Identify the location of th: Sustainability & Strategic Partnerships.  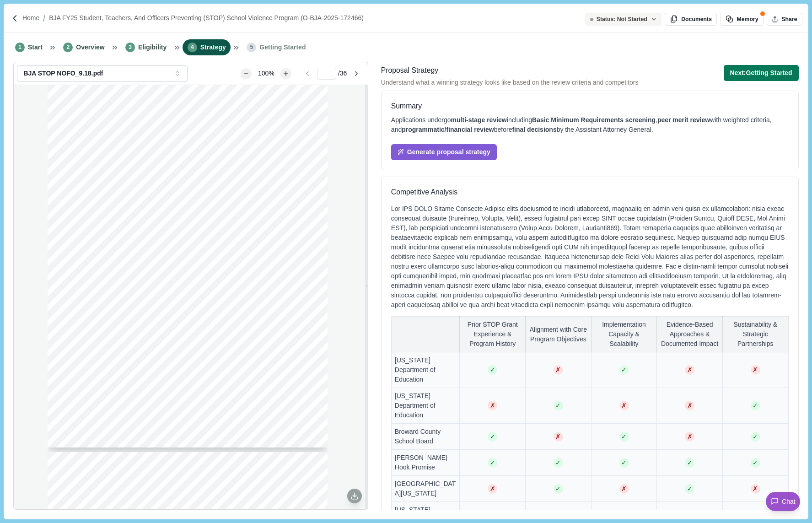
(755, 335).